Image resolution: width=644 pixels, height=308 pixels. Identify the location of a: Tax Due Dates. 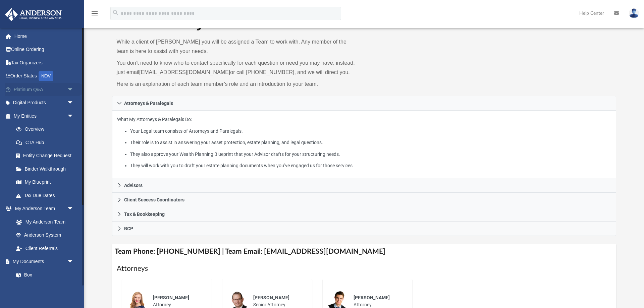
(46, 195).